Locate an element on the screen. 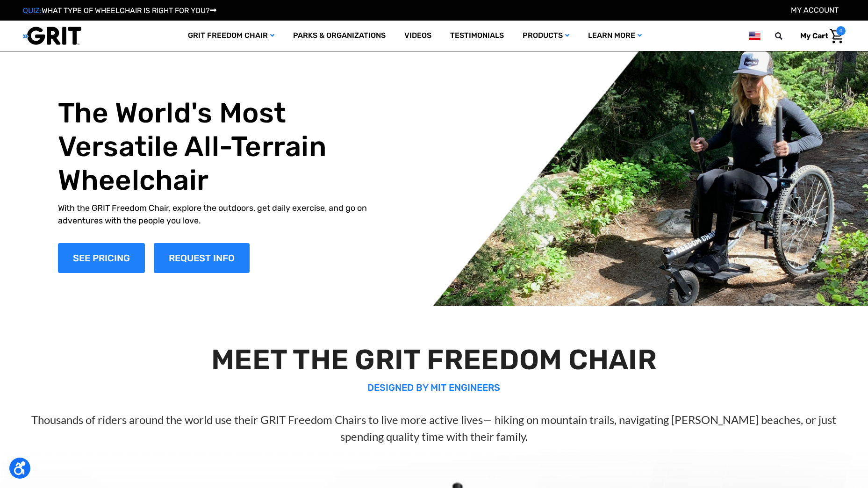 Image resolution: width=868 pixels, height=488 pixels. input: Search is located at coordinates (786, 36).